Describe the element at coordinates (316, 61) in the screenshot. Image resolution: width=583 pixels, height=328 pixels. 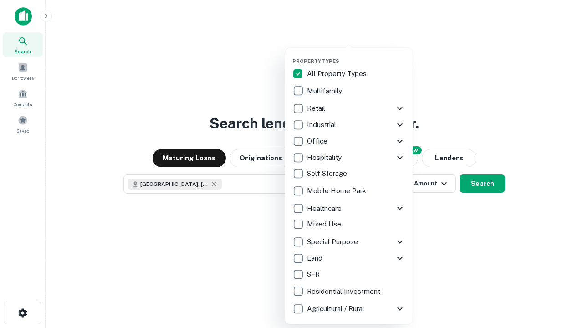
I see `span: Property Types` at that location.